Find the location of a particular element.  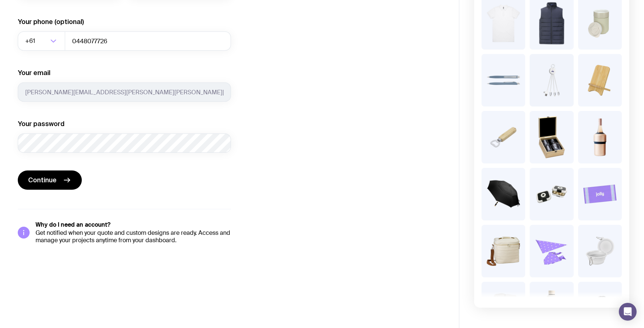

input: you@email.com is located at coordinates (124, 92).